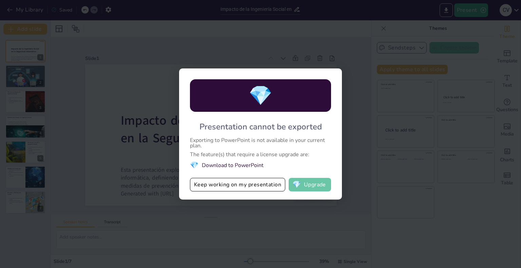  What do you see at coordinates (261, 127) in the screenshot?
I see `div: Presentation cannot be exported` at bounding box center [261, 127].